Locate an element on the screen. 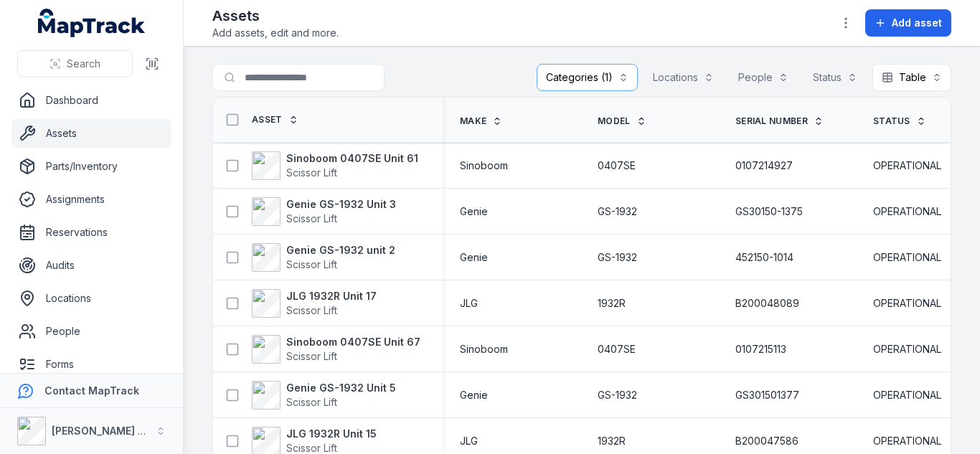 Image resolution: width=980 pixels, height=454 pixels. button: Status is located at coordinates (835, 77).